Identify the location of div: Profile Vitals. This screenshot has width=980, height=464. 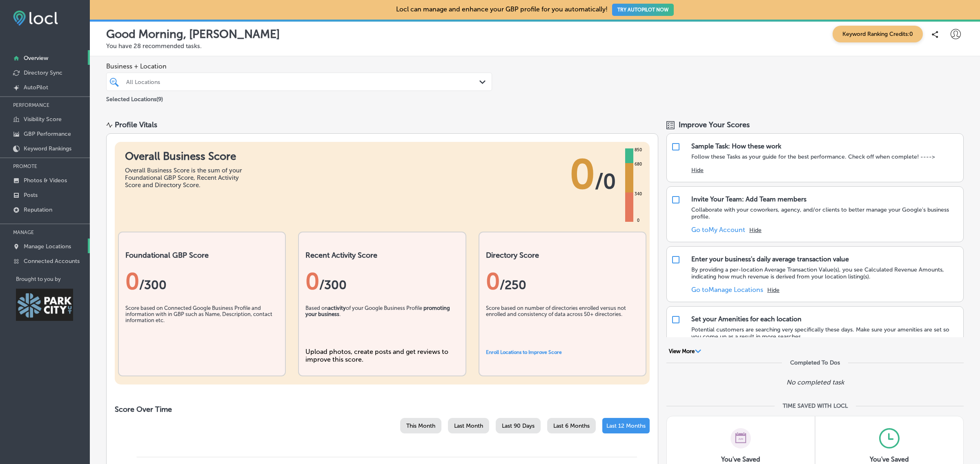
(136, 125).